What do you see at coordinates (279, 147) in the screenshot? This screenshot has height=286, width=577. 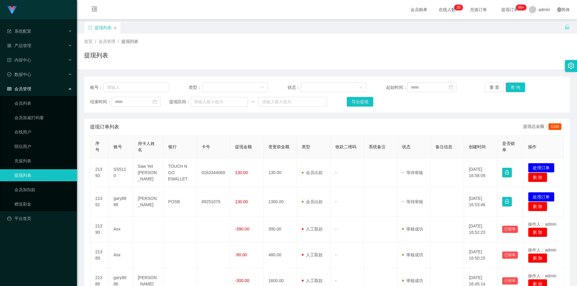 I see `span: 变更前金额` at bounding box center [279, 147].